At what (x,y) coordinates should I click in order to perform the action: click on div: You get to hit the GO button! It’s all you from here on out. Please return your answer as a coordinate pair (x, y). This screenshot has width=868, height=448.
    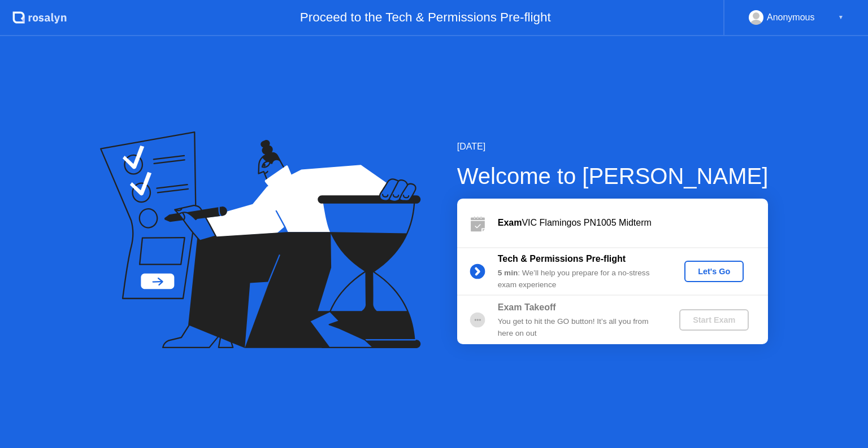
    Looking at the image, I should click on (579, 327).